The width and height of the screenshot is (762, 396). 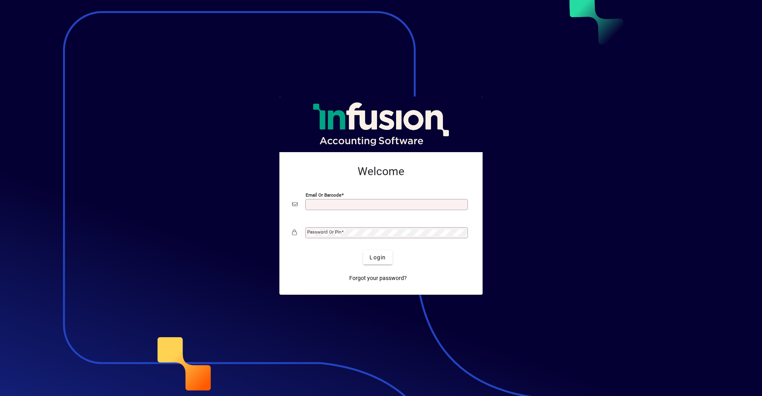 I want to click on span: Forgot your password?, so click(x=378, y=278).